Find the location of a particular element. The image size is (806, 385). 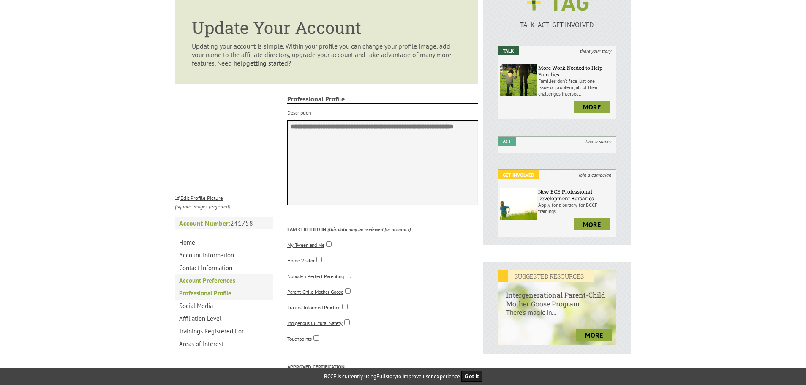

a: Affiliation Level is located at coordinates (224, 318).